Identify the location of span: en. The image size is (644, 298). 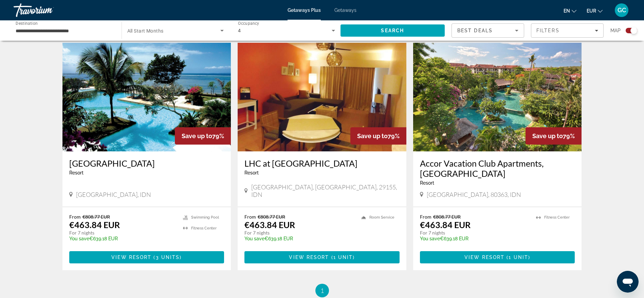
(566, 11).